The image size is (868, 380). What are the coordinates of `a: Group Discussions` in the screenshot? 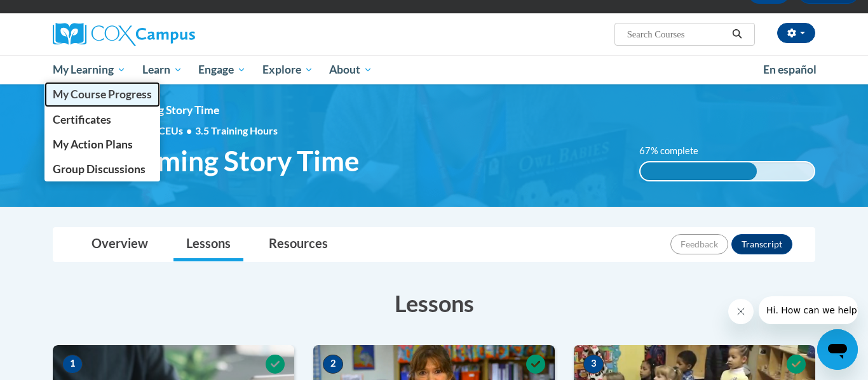 It's located at (102, 169).